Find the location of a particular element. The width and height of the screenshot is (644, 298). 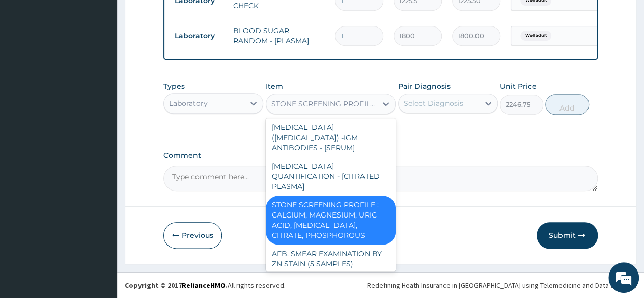

div: Laboratory is located at coordinates (189, 103).